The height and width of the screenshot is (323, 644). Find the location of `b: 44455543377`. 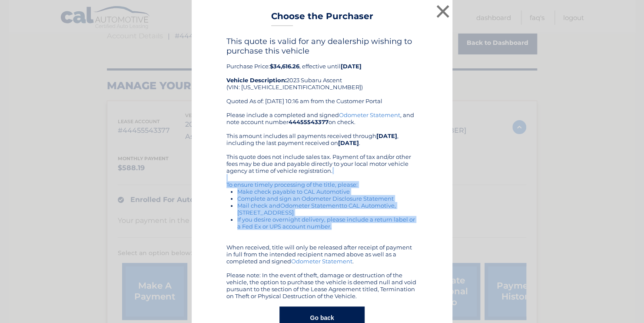

b: 44455543377 is located at coordinates (308, 121).